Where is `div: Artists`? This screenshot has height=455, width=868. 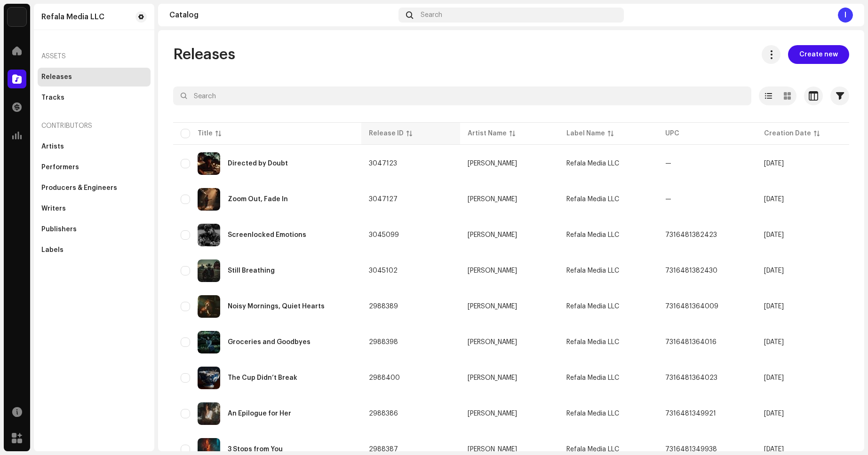 div: Artists is located at coordinates (52, 147).